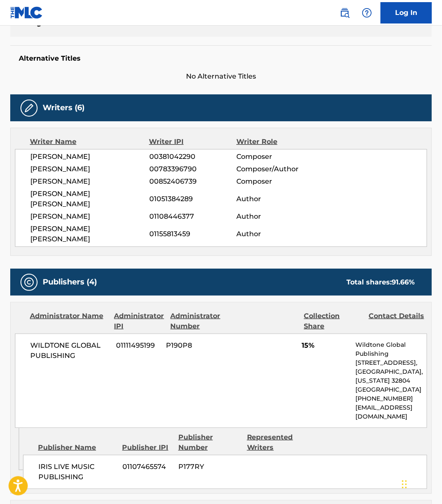 The height and width of the screenshot is (504, 442). Describe the element at coordinates (77, 447) in the screenshot. I see `div: Publisher Name` at that location.